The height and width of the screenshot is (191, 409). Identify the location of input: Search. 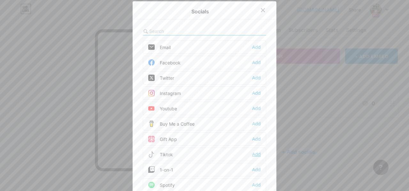
(184, 31).